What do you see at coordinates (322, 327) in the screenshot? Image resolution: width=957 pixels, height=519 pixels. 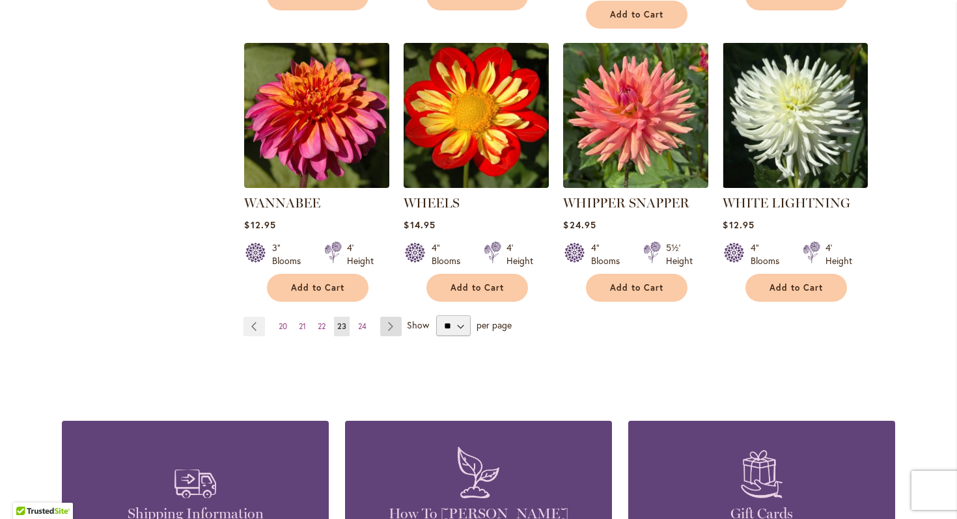 I see `a: 22` at bounding box center [322, 327].